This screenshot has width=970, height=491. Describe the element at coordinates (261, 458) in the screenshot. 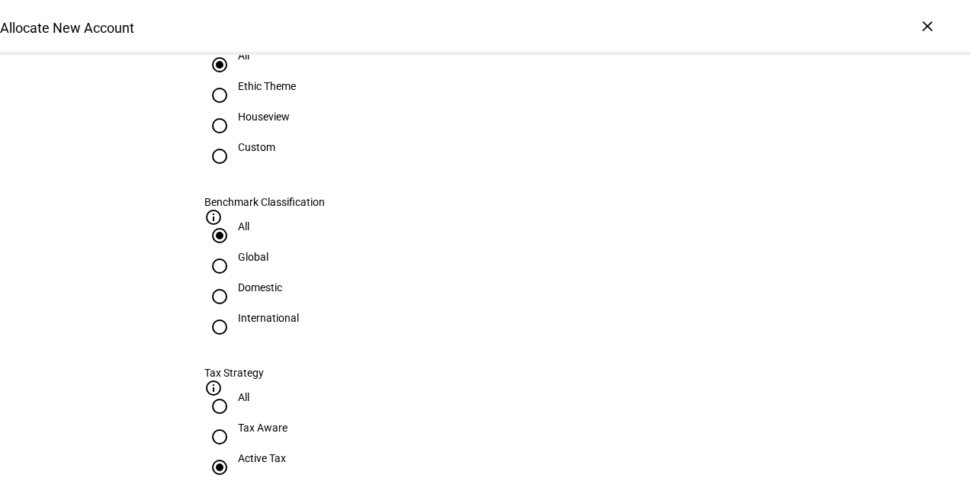

I see `div: Active Tax` at that location.